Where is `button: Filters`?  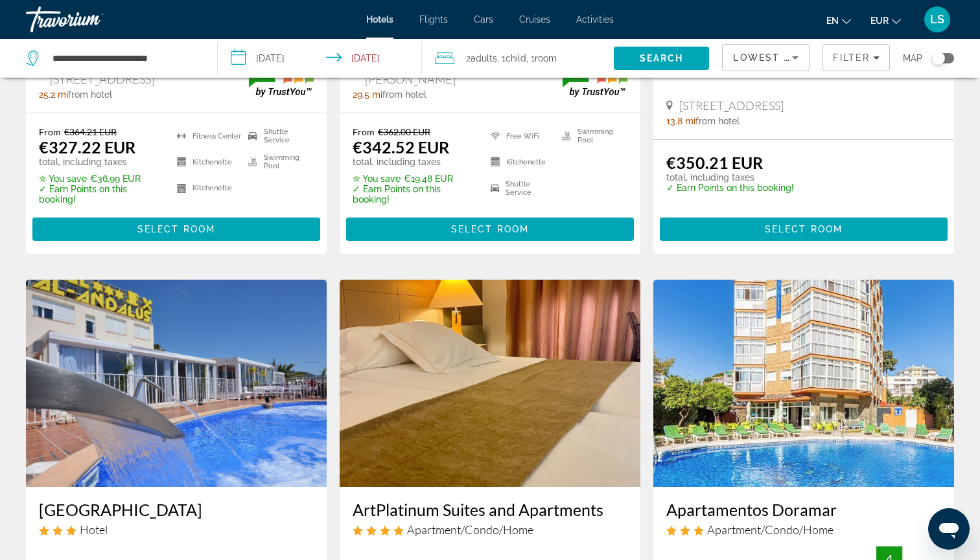
button: Filters is located at coordinates (856, 57).